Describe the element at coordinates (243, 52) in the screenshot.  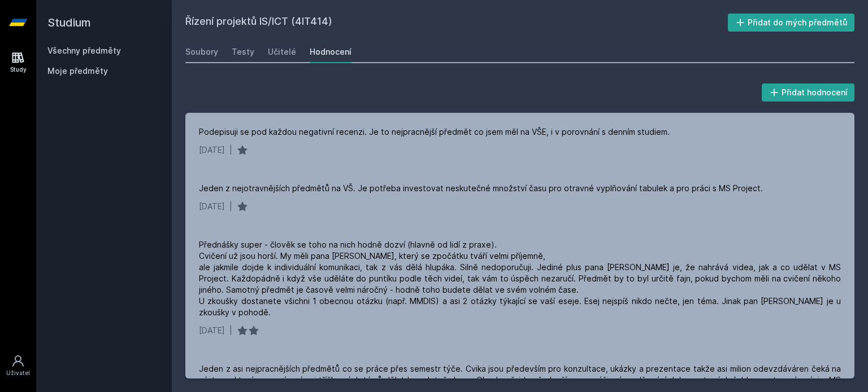
I see `div: Testy` at that location.